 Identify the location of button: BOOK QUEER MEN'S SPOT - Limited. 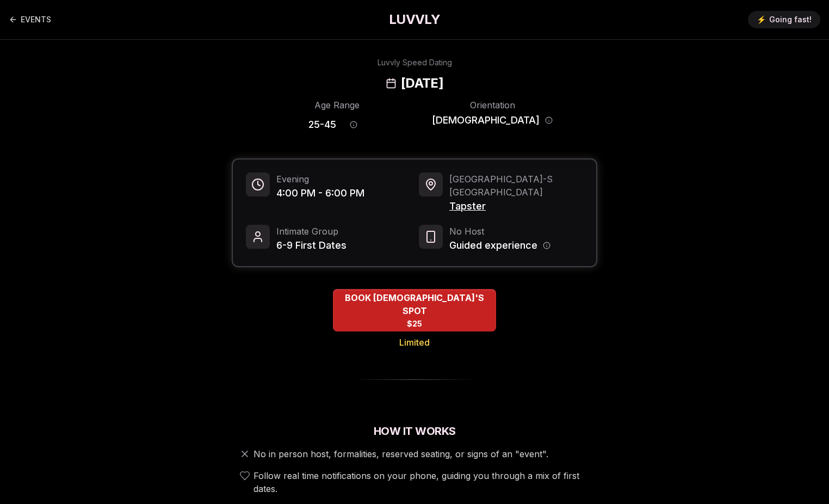
(415, 310).